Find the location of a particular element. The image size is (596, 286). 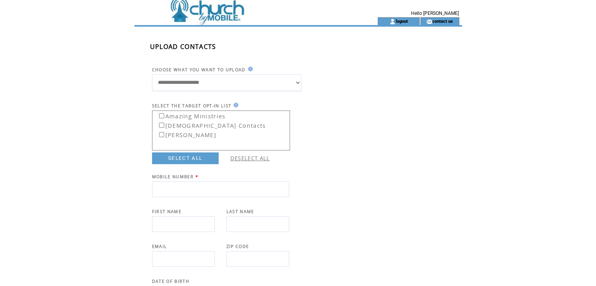

span: LAST NAME is located at coordinates (240, 212).